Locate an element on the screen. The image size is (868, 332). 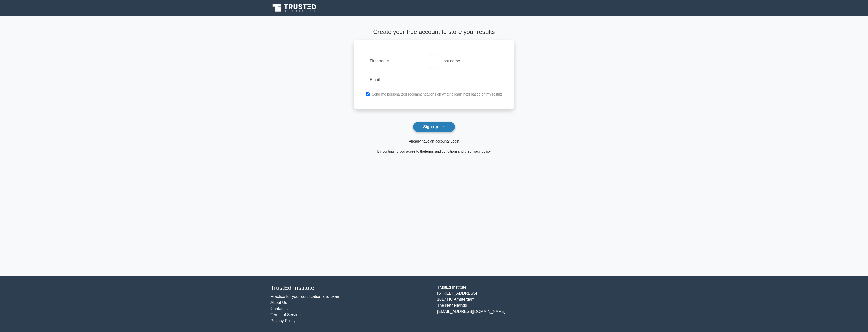
div: By continuing you agree to the and the is located at coordinates (434, 151).